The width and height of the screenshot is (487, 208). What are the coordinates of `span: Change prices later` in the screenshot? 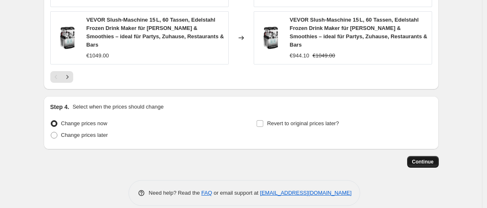 It's located at (84, 135).